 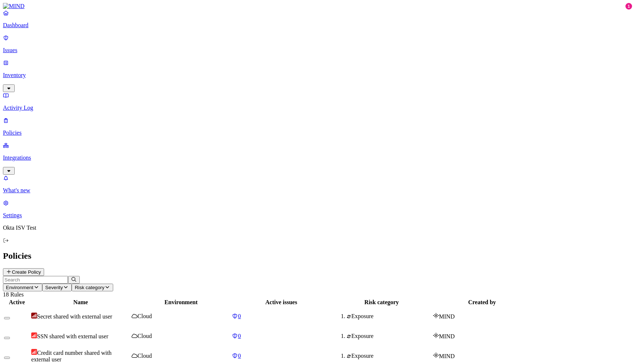 What do you see at coordinates (382, 303) in the screenshot?
I see `div: Risk category` at bounding box center [382, 303].